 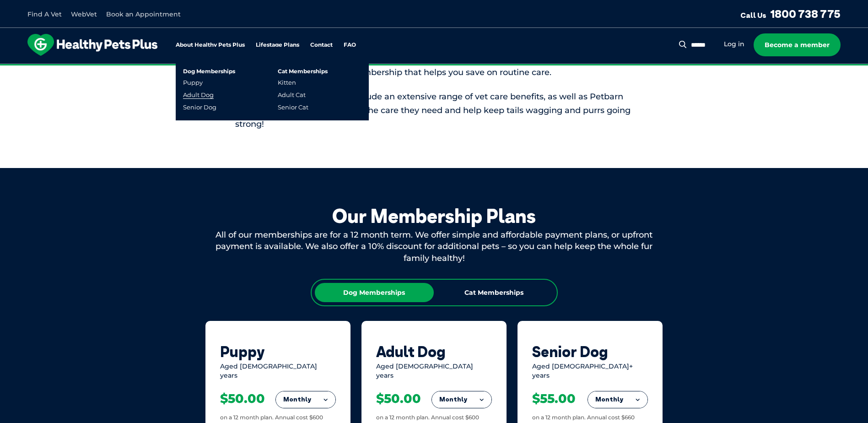 What do you see at coordinates (374, 293) in the screenshot?
I see `div: Dog Memberships` at bounding box center [374, 293].